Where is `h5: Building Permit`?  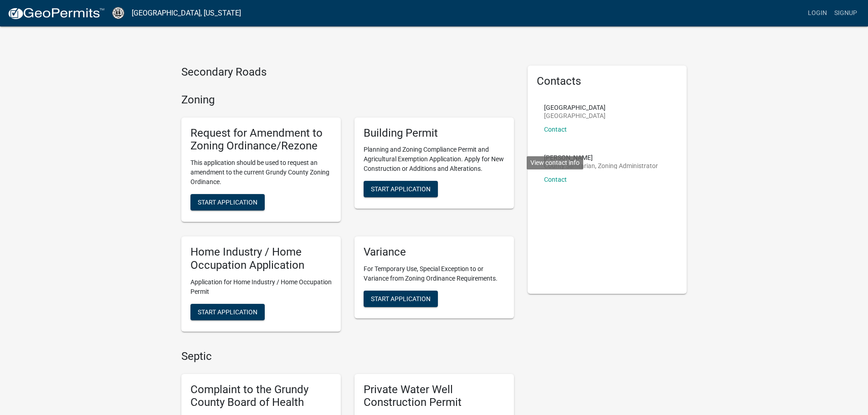
h5: Building Permit is located at coordinates (434, 133).